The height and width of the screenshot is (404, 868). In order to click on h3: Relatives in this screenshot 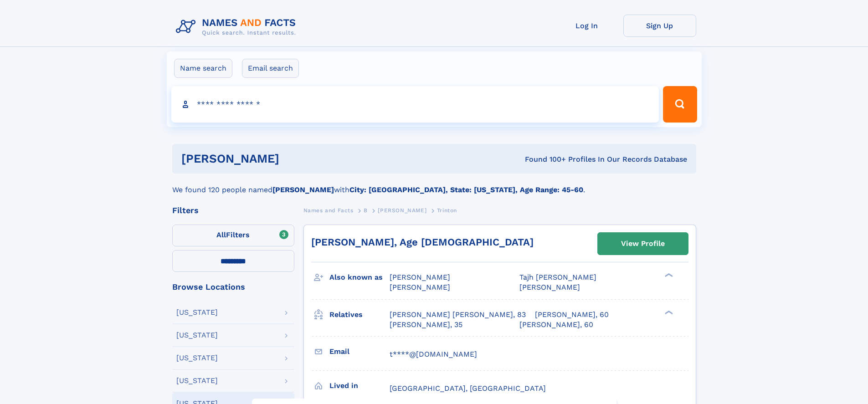, I will do `click(360, 315)`.